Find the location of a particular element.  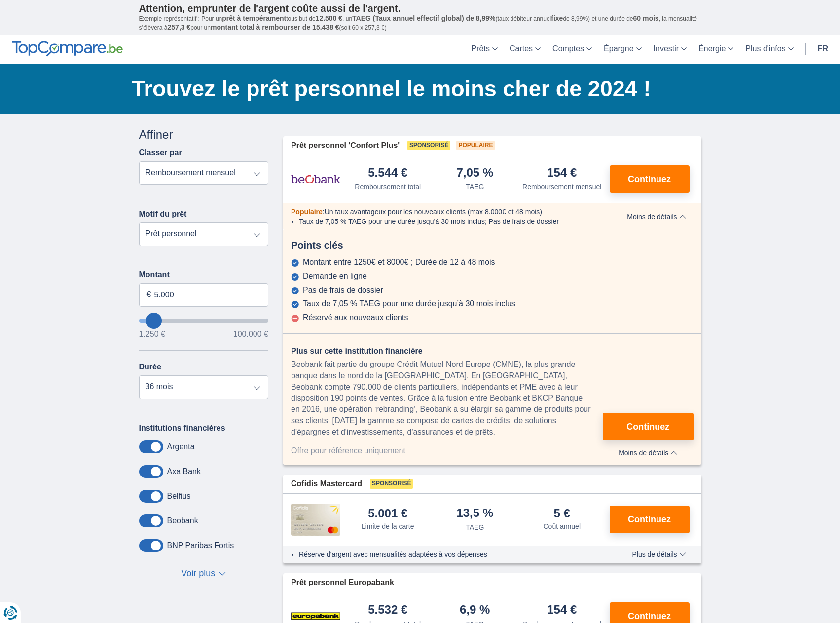

div: Remboursement total is located at coordinates (387, 187).